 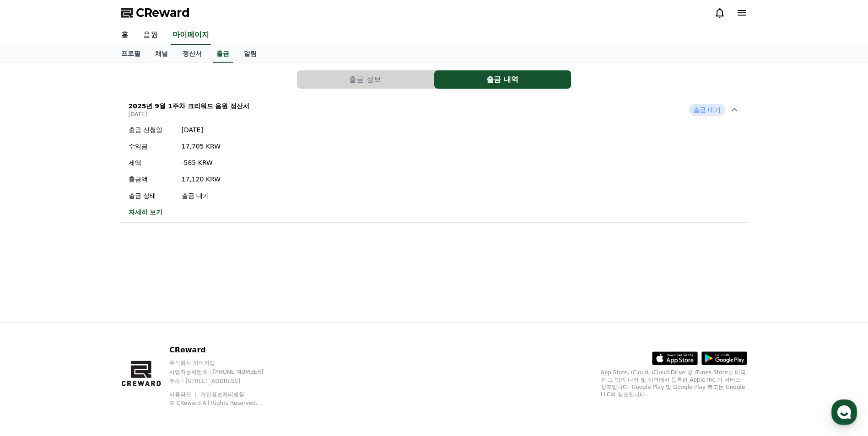 What do you see at coordinates (222, 395) in the screenshot?
I see `a: 개인정보처리방침` at bounding box center [222, 395].